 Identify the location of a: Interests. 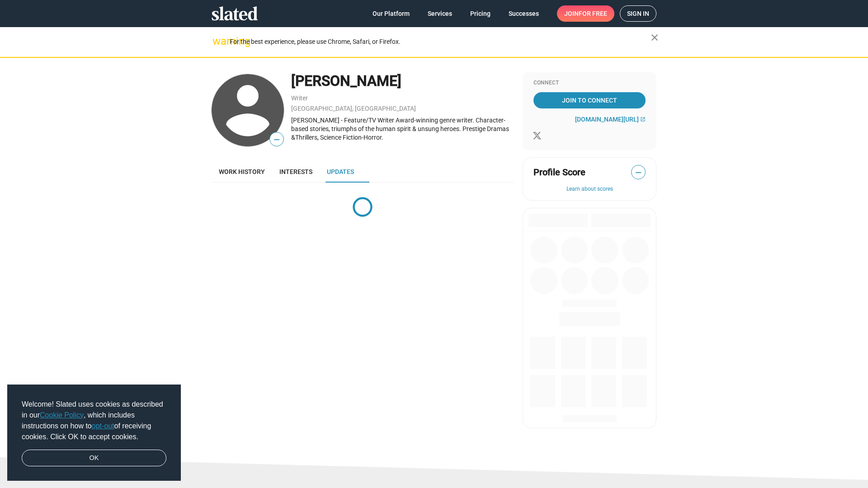
(296, 172).